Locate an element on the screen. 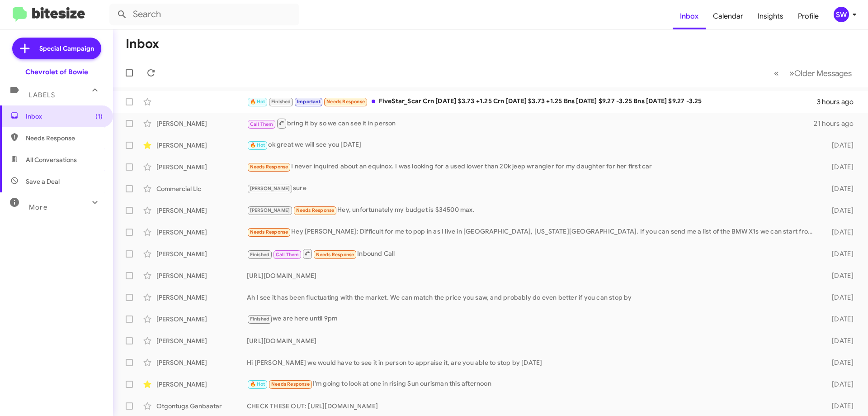 Image resolution: width=868 pixels, height=416 pixels. span: Older Messages is located at coordinates (823, 73).